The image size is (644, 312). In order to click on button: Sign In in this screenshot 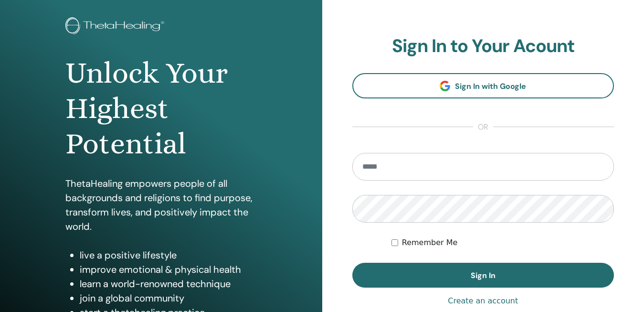, I will do `click(484, 275)`.